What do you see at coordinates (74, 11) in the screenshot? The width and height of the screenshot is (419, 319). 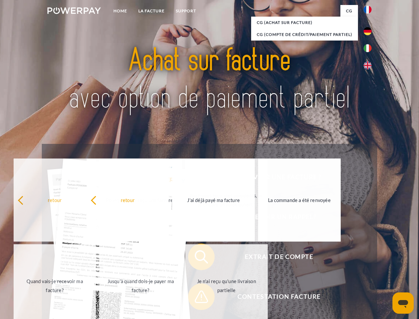 I see `img: logo-powerpay-white.svg` at bounding box center [74, 11].